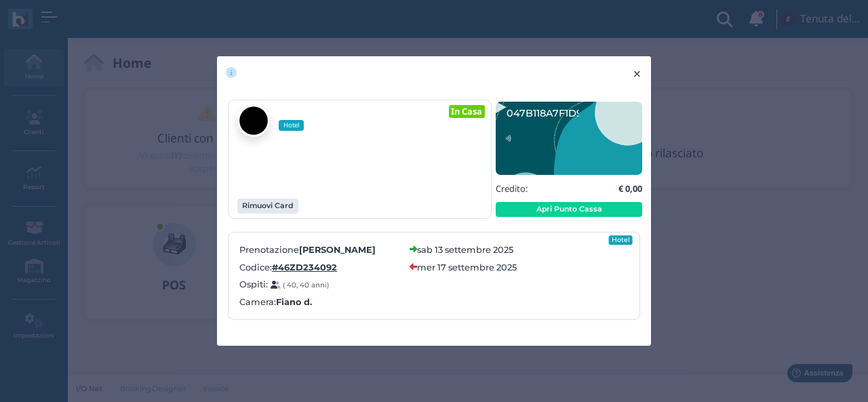  Describe the element at coordinates (305, 268) in the screenshot. I see `a: #46ZD234092` at that location.